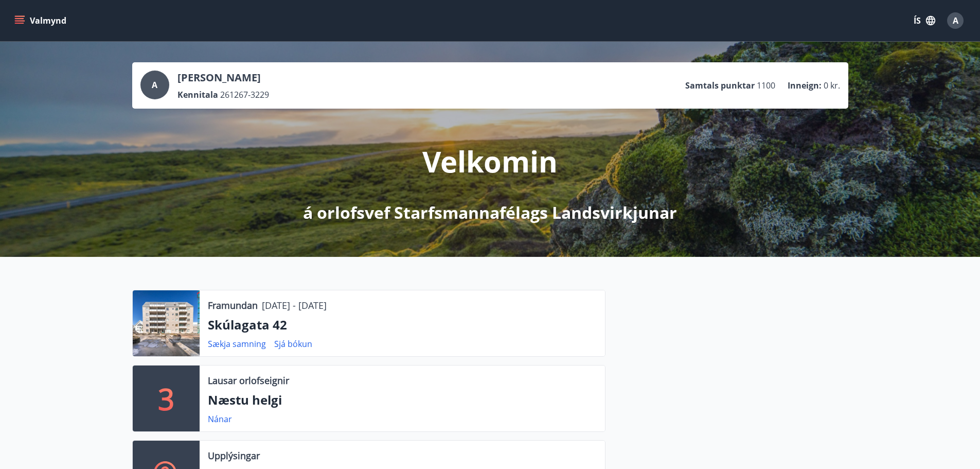  I want to click on p: 3, so click(166, 398).